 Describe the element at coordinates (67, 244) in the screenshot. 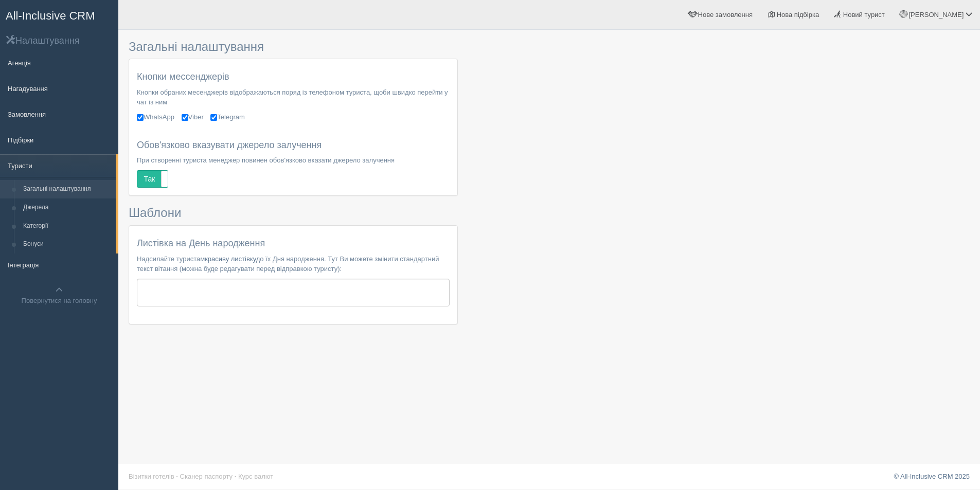

I see `a: Бонуси` at that location.